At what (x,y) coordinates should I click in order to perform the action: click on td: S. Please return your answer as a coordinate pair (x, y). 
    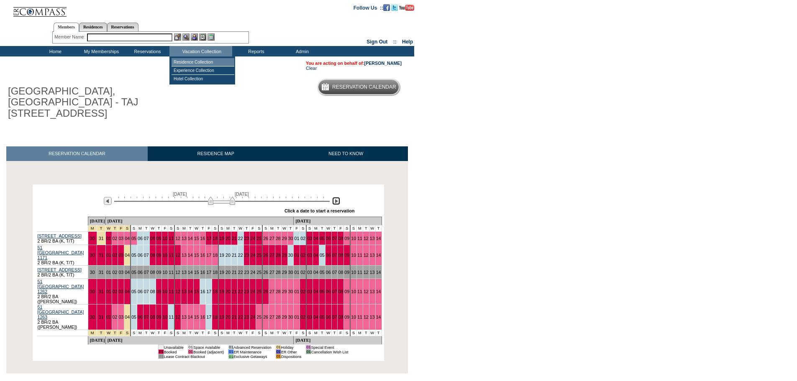
    Looking at the image, I should click on (171, 229).